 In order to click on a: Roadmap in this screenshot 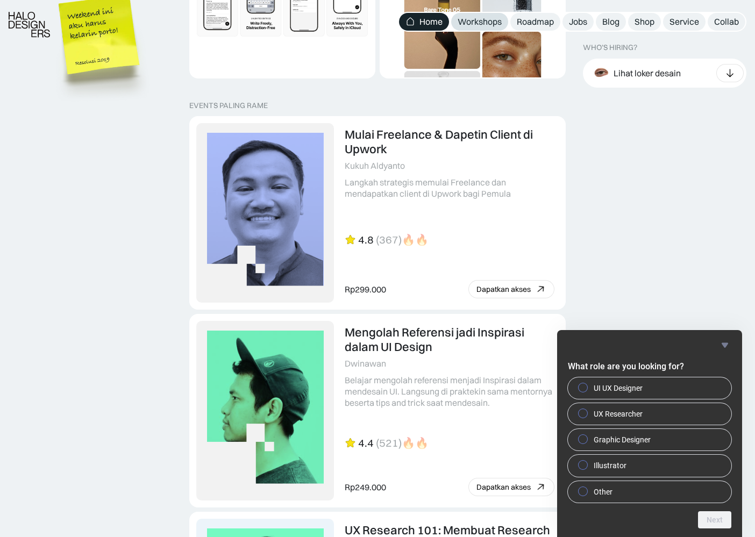, I will do `click(535, 22)`.